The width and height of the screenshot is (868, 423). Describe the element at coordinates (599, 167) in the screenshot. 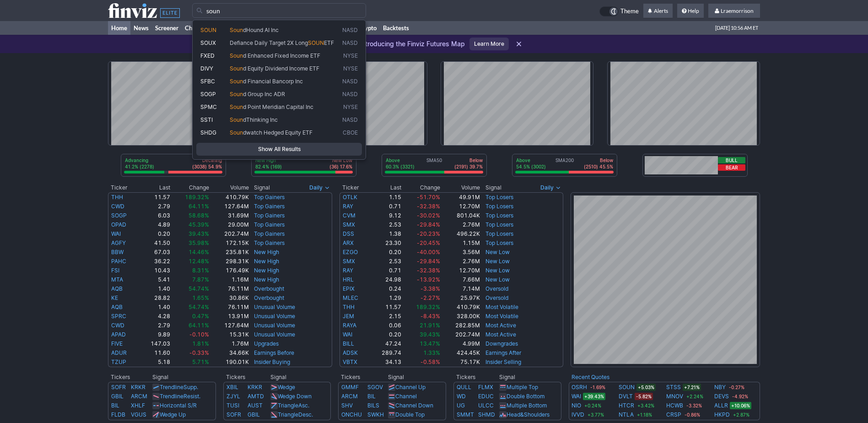

I see `p: (2510) 45.5%` at that location.